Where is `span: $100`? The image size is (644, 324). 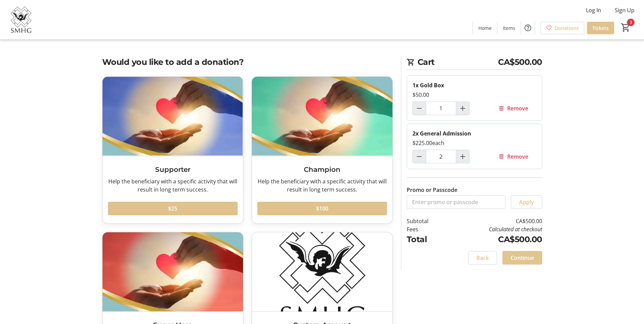 span: $100 is located at coordinates (322, 209).